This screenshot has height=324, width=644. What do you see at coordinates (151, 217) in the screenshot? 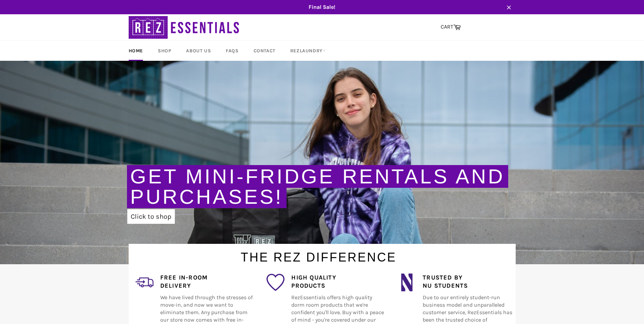
I see `a: Click to shop` at bounding box center [151, 217].